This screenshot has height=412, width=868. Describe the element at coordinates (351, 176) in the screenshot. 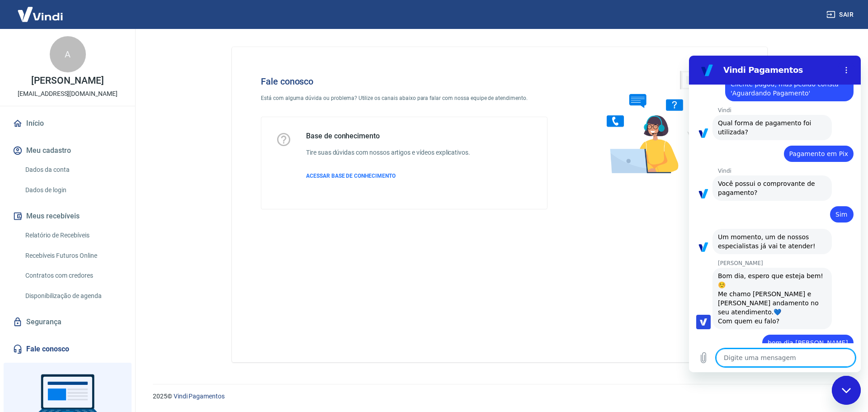

I see `span: ACESSAR BASE DE CONHECIMENTO` at that location.